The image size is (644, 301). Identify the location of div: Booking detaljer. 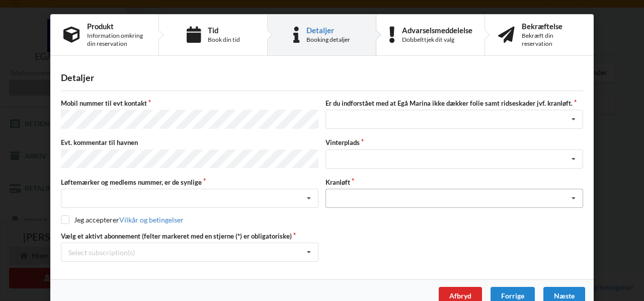
(328, 40).